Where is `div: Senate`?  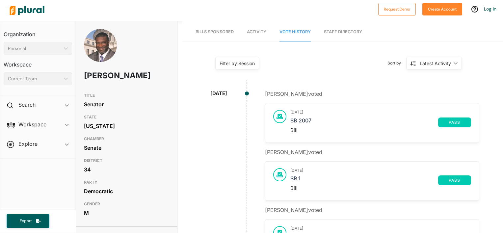 div: Senate is located at coordinates (127, 148).